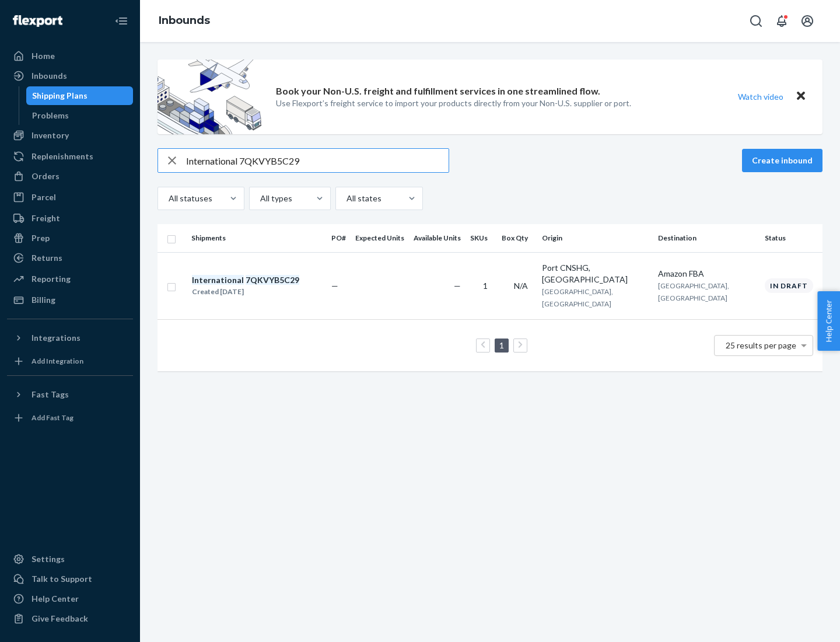 Image resolution: width=840 pixels, height=642 pixels. I want to click on div: Fast Tags, so click(50, 395).